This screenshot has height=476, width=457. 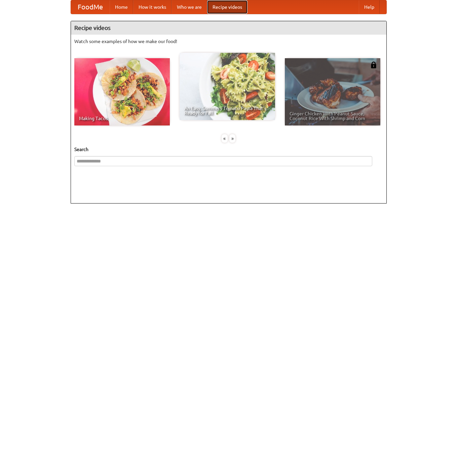 I want to click on h5: Search, so click(x=228, y=149).